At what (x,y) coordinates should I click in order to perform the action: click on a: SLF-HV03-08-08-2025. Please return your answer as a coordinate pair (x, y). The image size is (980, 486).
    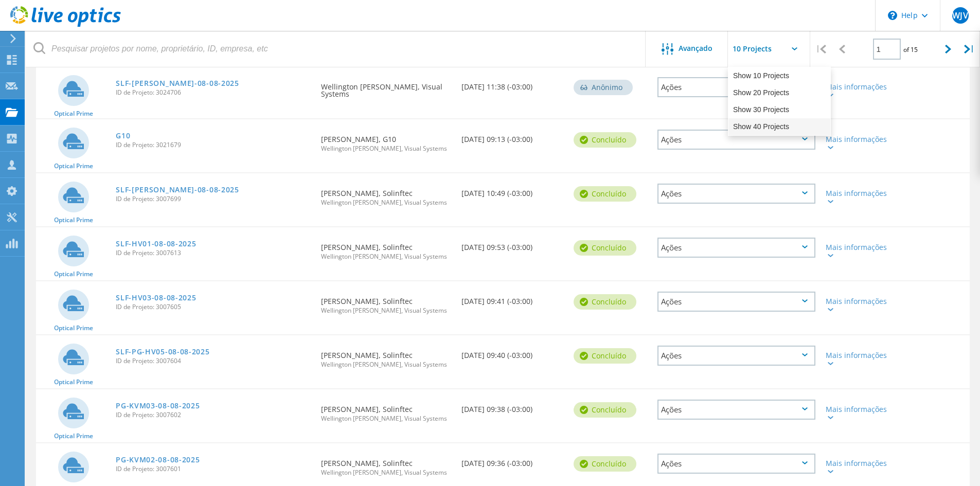
    Looking at the image, I should click on (156, 298).